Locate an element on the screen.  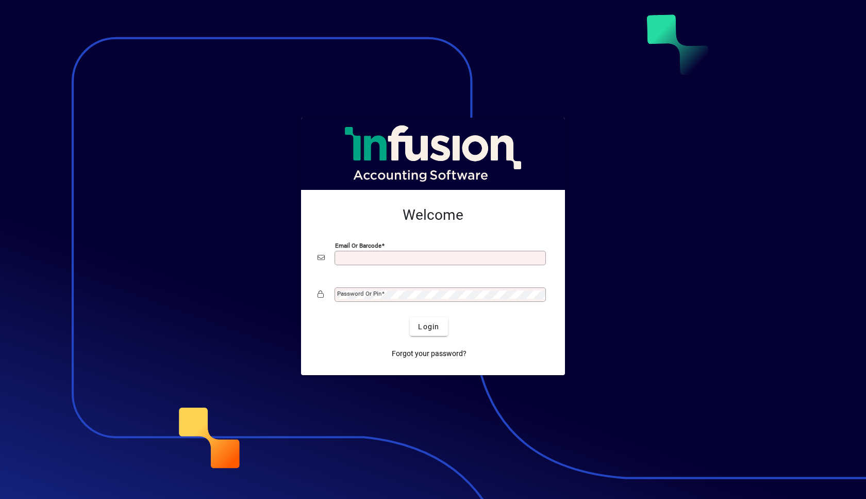
span: Forgot your password? is located at coordinates (429, 353).